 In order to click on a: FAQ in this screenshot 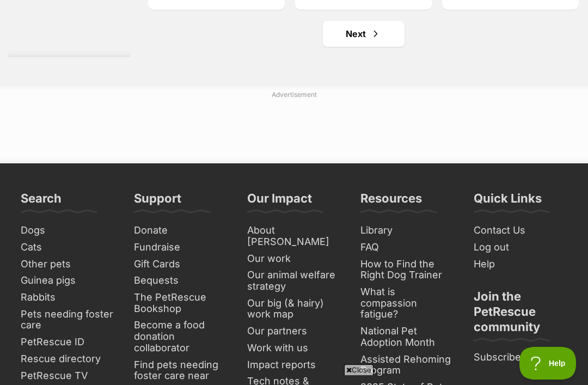, I will do `click(407, 248)`.